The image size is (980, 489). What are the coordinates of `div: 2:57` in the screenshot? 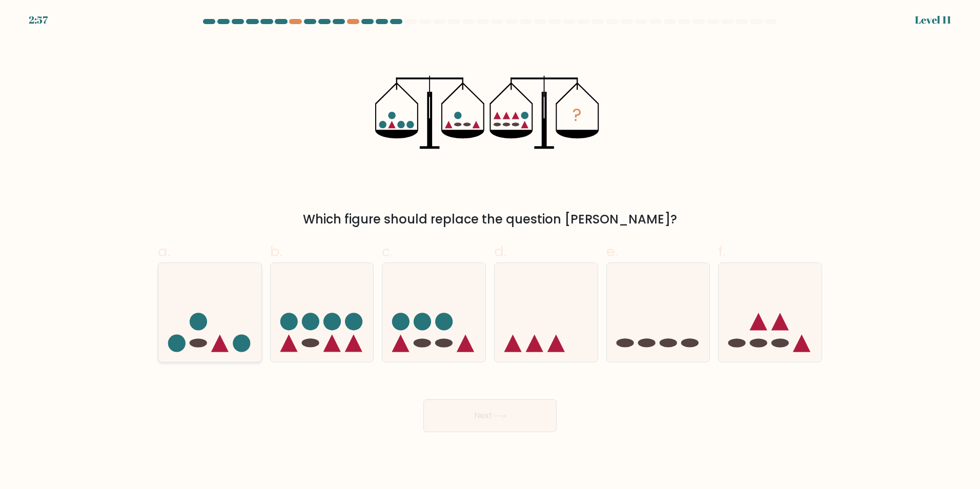 It's located at (38, 20).